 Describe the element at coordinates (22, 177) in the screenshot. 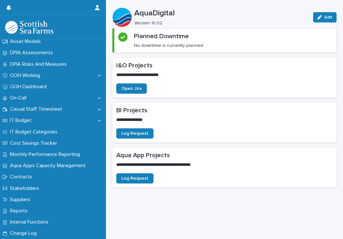

I see `p: Contracts` at that location.